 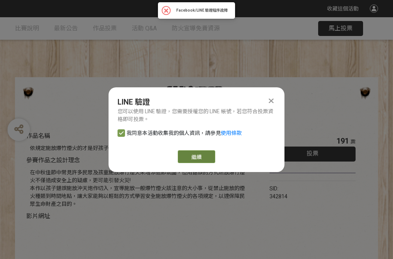 I want to click on span: 作品名稱, so click(x=38, y=136).